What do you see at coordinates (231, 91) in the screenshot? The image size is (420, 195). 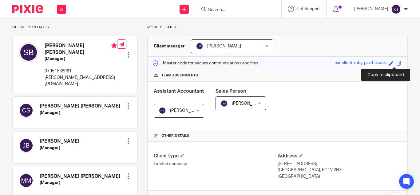 I see `span: Sales Person` at bounding box center [231, 91].